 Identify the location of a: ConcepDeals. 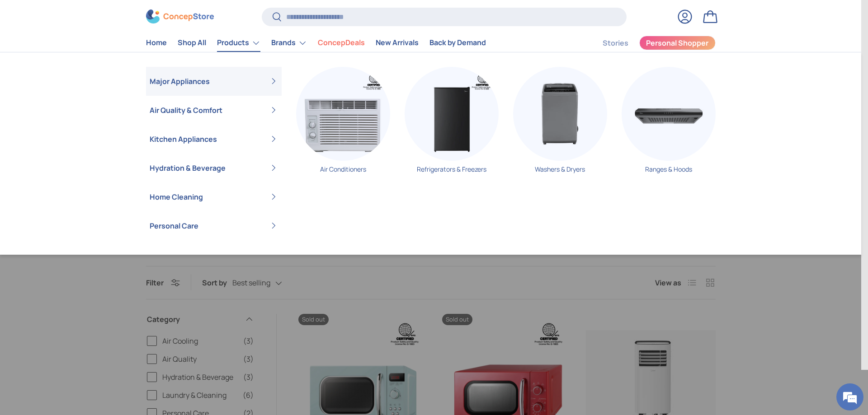
(341, 43).